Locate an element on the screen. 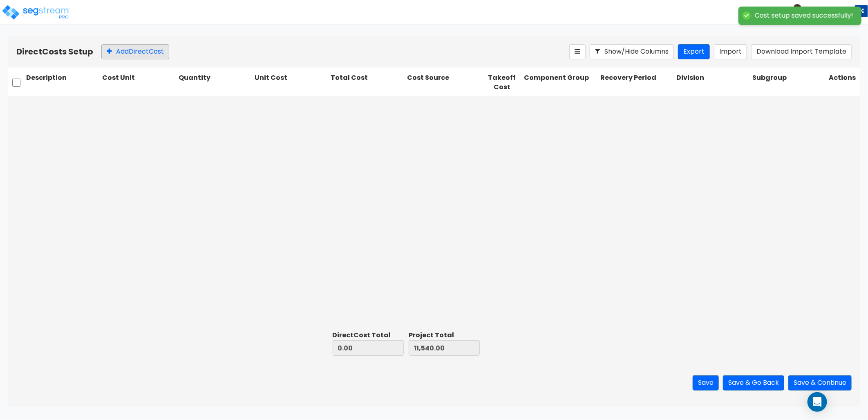 The height and width of the screenshot is (420, 868). div: Division is located at coordinates (713, 82).